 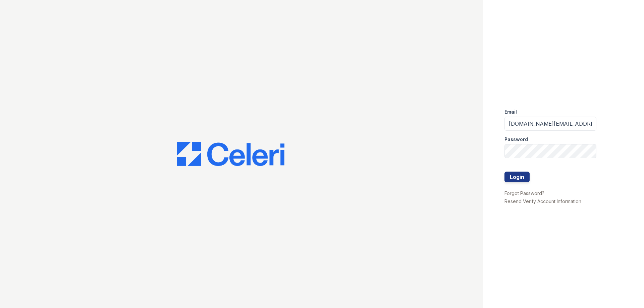 I want to click on a: Resend Verify Account Information, so click(x=543, y=201).